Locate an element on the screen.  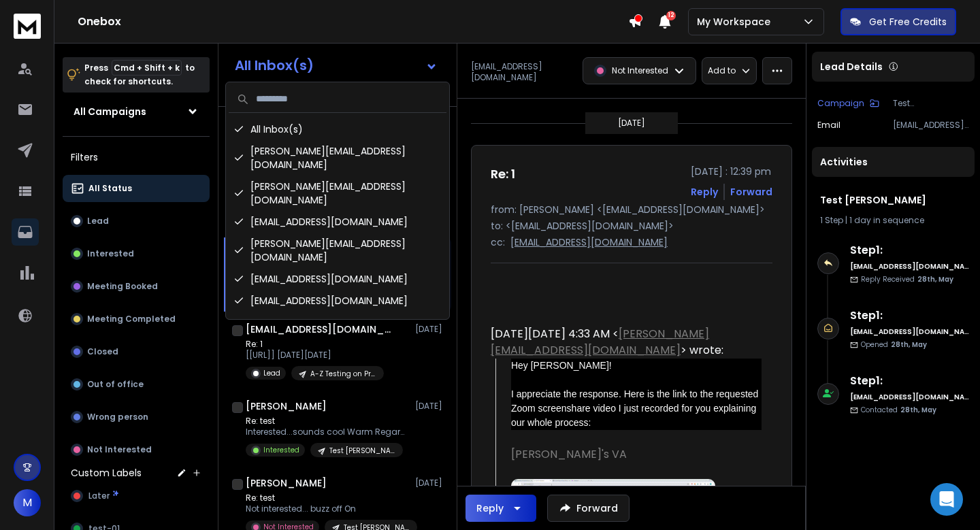
button: Reply is located at coordinates (704, 192).